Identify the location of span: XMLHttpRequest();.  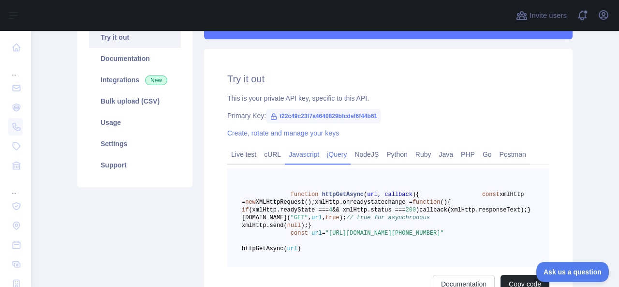
(285, 202).